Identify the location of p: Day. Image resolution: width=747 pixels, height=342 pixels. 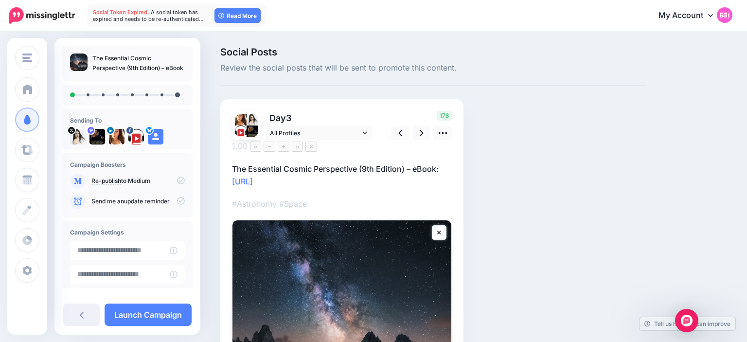
(319, 118).